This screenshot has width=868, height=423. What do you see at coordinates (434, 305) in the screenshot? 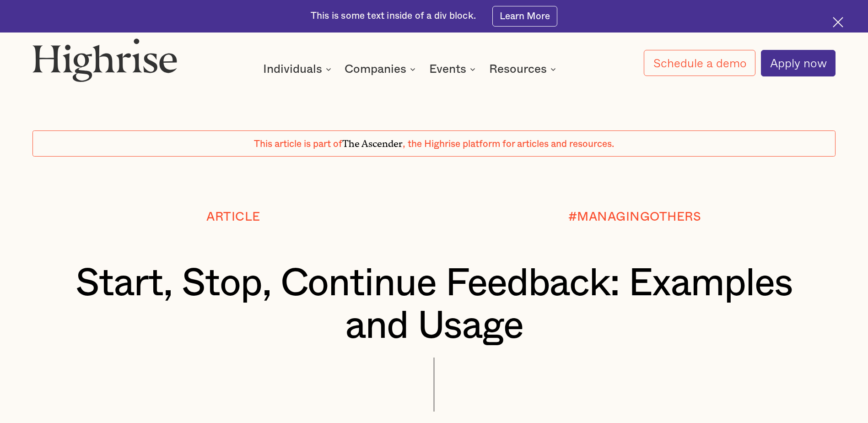
I see `h1: Start, Stop, Continue Feedback: Examples and Usage` at bounding box center [434, 305].